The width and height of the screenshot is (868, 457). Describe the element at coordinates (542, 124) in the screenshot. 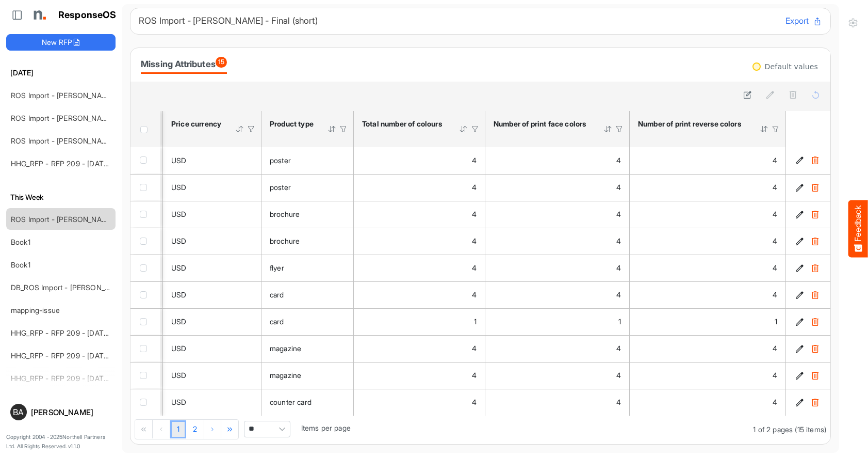

I see `div: Number of print face colors` at that location.